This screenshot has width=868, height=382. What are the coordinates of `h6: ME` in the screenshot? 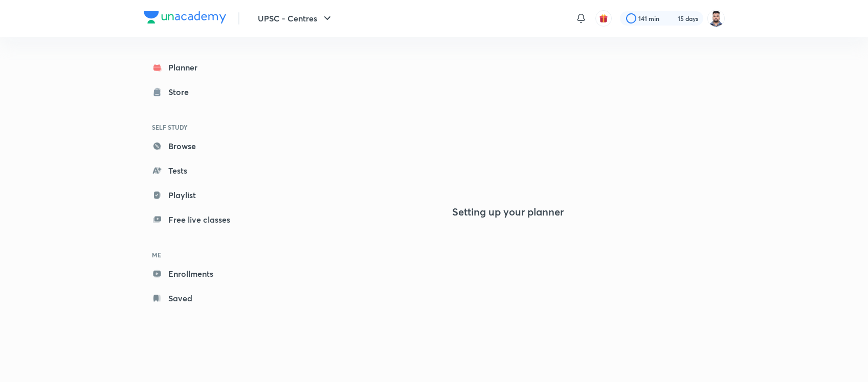 It's located at (203, 255).